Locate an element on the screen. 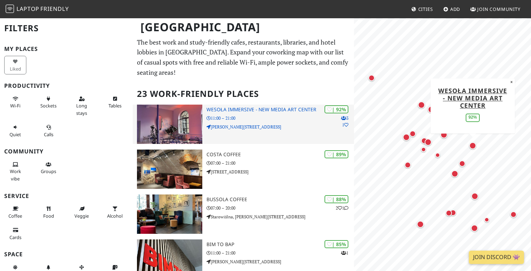  button: Groups is located at coordinates (48, 168).